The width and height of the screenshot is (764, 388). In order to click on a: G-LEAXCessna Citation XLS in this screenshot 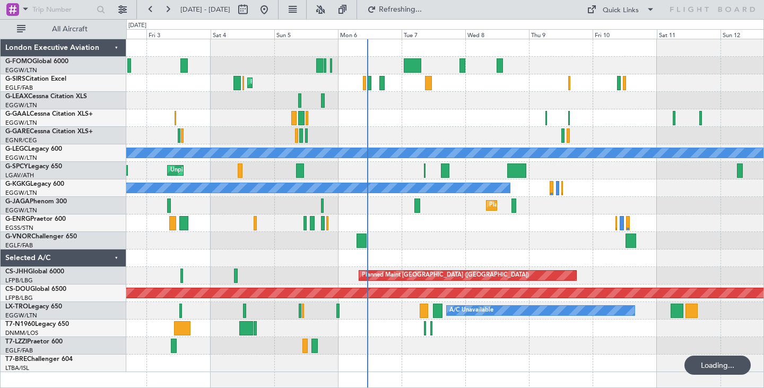, I will do `click(46, 97)`.